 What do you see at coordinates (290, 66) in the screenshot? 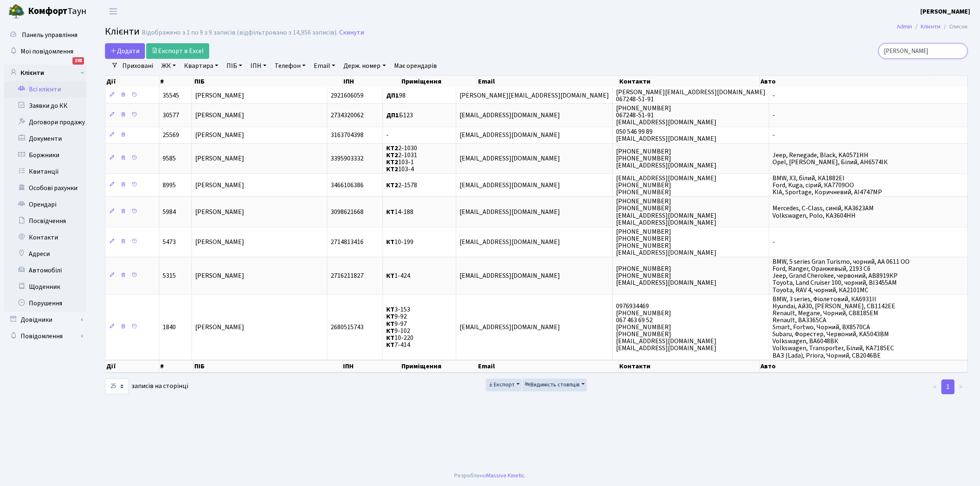
I see `a: Телефон` at bounding box center [290, 66].